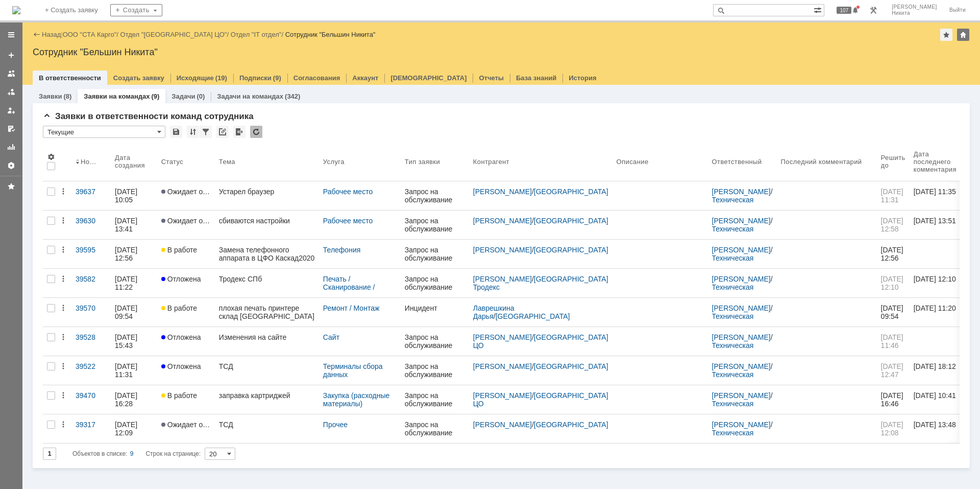  I want to click on div: Дата последнего комментария, so click(935, 162).